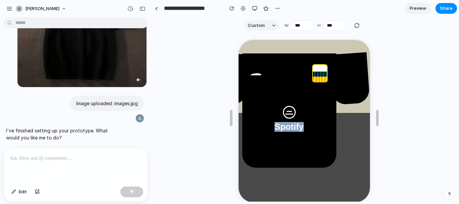 The width and height of the screenshot is (459, 204). I want to click on span: Spotify, so click(50, 87).